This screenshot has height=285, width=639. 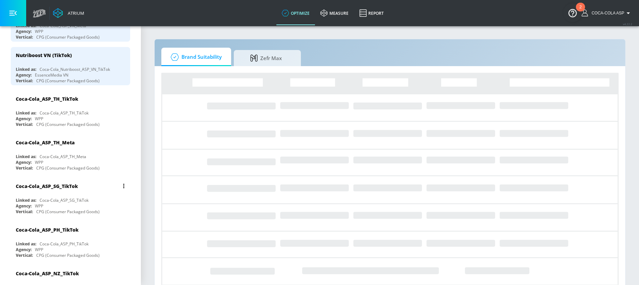 What do you see at coordinates (74, 13) in the screenshot?
I see `div: Atrium` at bounding box center [74, 13].